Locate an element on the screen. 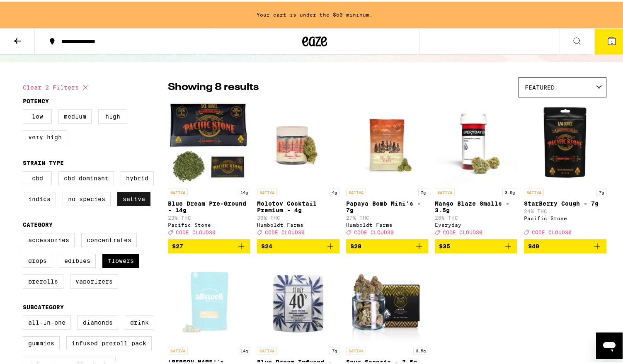 This screenshot has width=623, height=364. legend: Subcategory is located at coordinates (43, 306).